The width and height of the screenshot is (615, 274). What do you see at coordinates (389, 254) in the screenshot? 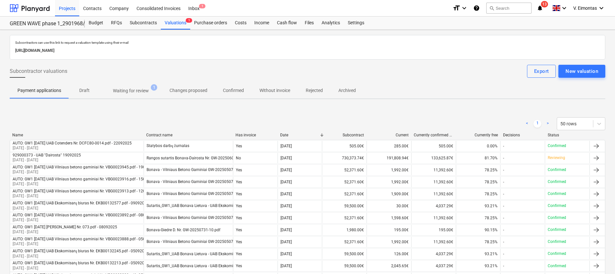
I see `div: 126.00€` at bounding box center [389, 254].